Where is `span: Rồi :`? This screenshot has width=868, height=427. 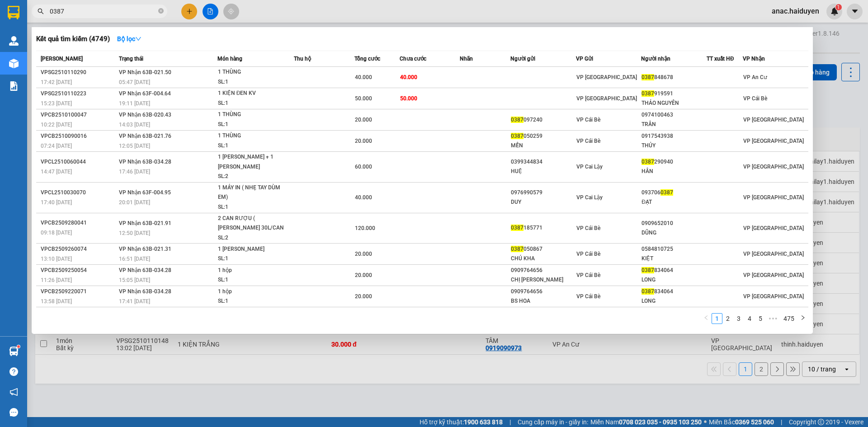
span: Rồi : is located at coordinates (14, 64).